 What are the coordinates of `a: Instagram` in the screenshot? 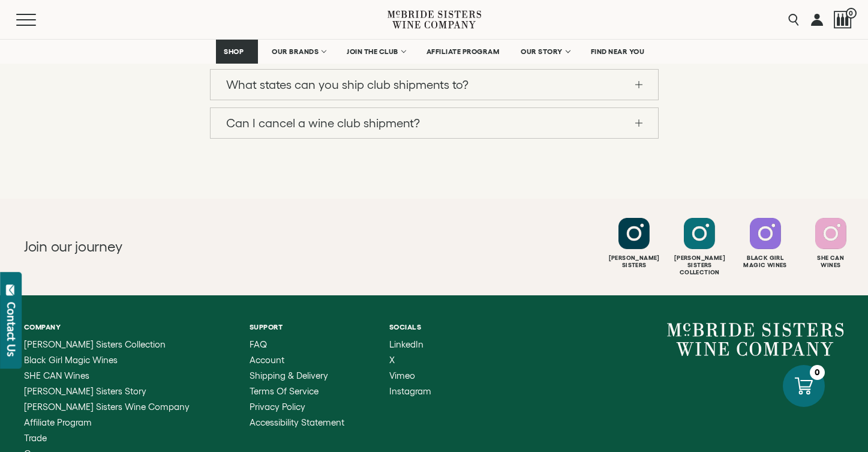 It's located at (410, 391).